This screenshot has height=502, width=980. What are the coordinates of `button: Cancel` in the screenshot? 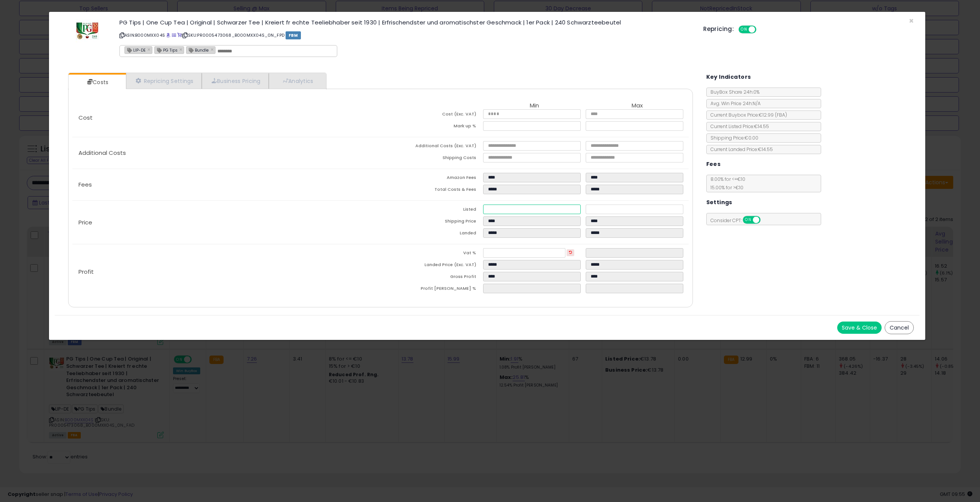 It's located at (899, 328).